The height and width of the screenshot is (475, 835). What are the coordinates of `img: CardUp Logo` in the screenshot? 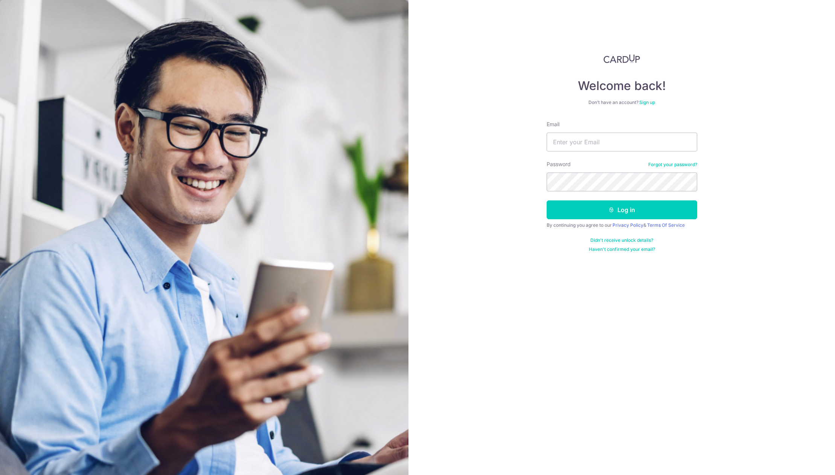 It's located at (622, 59).